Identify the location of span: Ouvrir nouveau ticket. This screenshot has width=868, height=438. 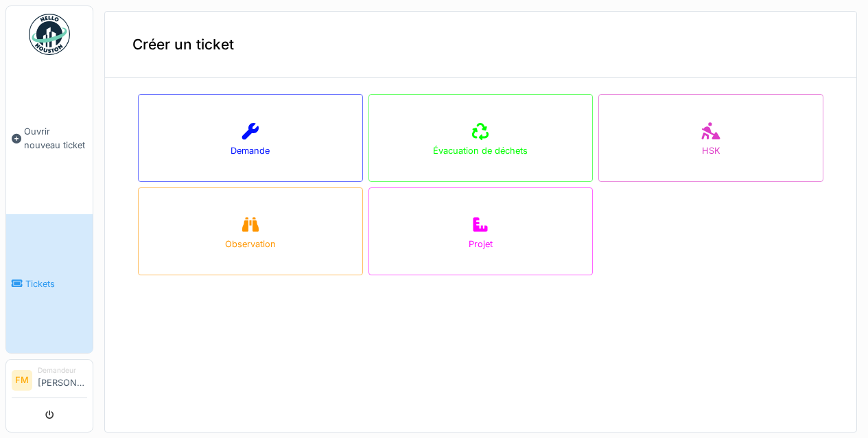
(56, 138).